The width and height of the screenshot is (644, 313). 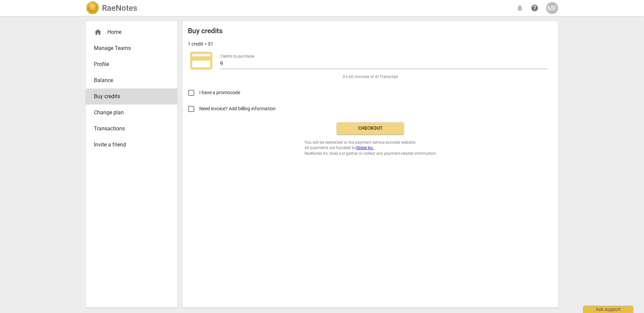 What do you see at coordinates (111, 8) in the screenshot?
I see `a: LogoRaeNotes` at bounding box center [111, 8].